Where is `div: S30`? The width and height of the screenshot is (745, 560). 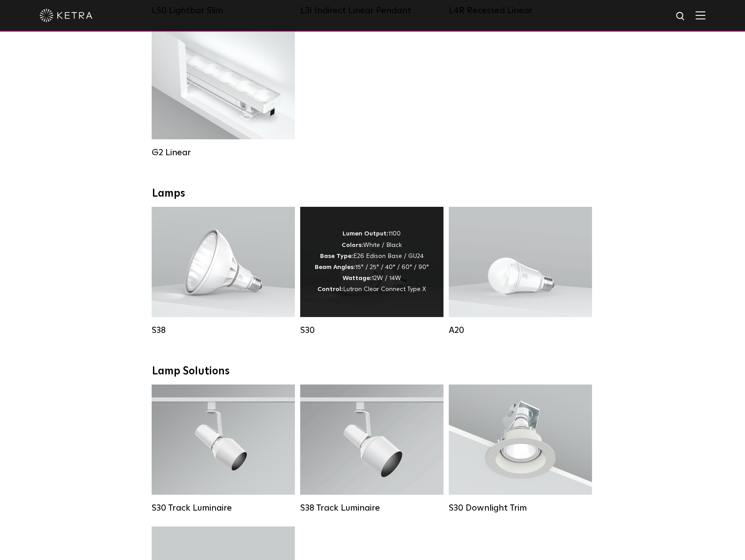 div: S30 is located at coordinates (372, 330).